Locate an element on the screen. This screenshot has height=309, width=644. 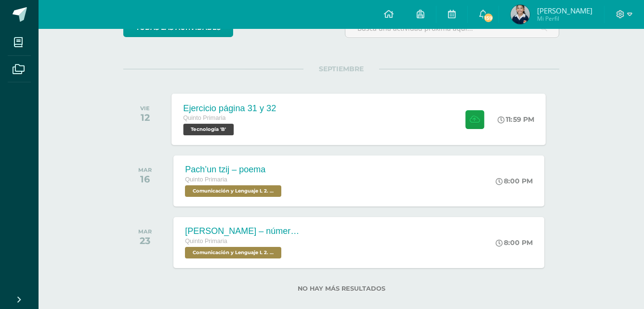
div: 12 is located at coordinates (145, 118).